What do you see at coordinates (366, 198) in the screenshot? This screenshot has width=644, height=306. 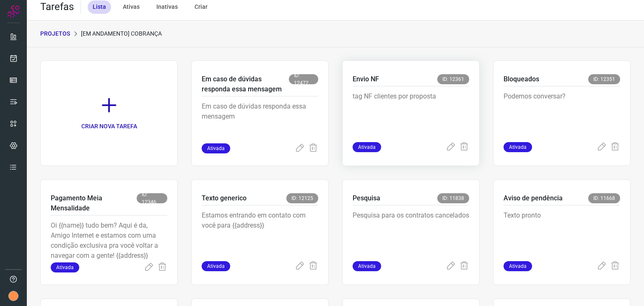 I see `p: Pesquisa` at bounding box center [366, 198].